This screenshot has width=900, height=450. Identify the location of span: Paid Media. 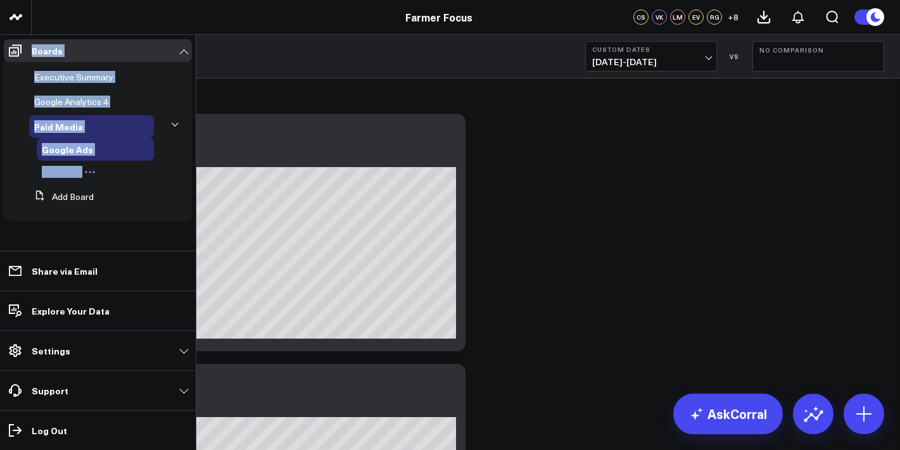
(58, 127).